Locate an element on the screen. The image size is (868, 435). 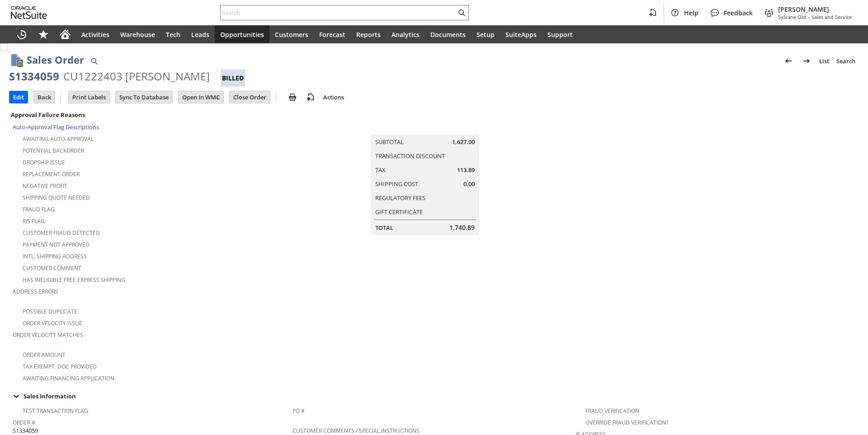
a: Reports is located at coordinates (368, 34).